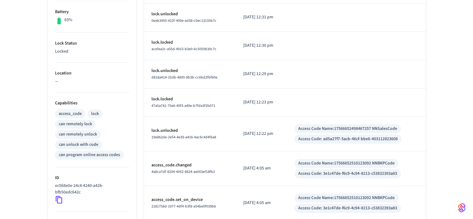  What do you see at coordinates (348, 128) in the screenshot?
I see `div: Access Code Name: 17566652498467257 NNSalesCode` at bounding box center [348, 128].